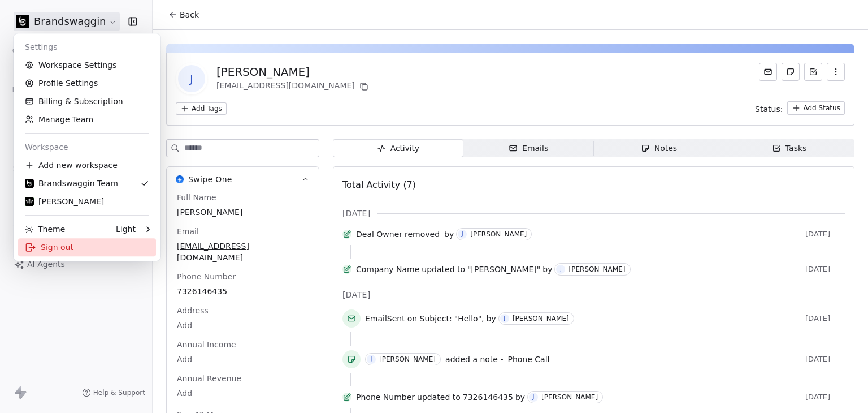 The image size is (868, 413). What do you see at coordinates (87, 247) in the screenshot?
I see `div: Sign out` at bounding box center [87, 247].